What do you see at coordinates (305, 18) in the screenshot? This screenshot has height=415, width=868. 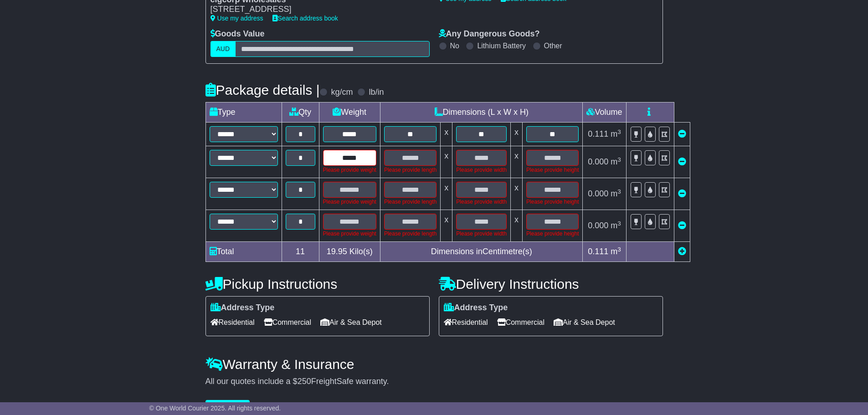 I see `a: Search address book` at bounding box center [305, 18].